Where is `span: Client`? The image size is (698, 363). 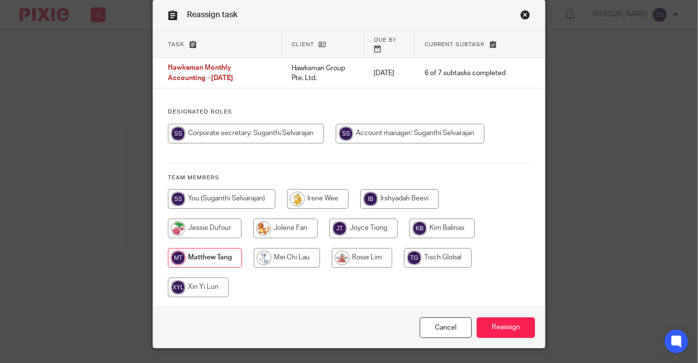
span: Client is located at coordinates (303, 44).